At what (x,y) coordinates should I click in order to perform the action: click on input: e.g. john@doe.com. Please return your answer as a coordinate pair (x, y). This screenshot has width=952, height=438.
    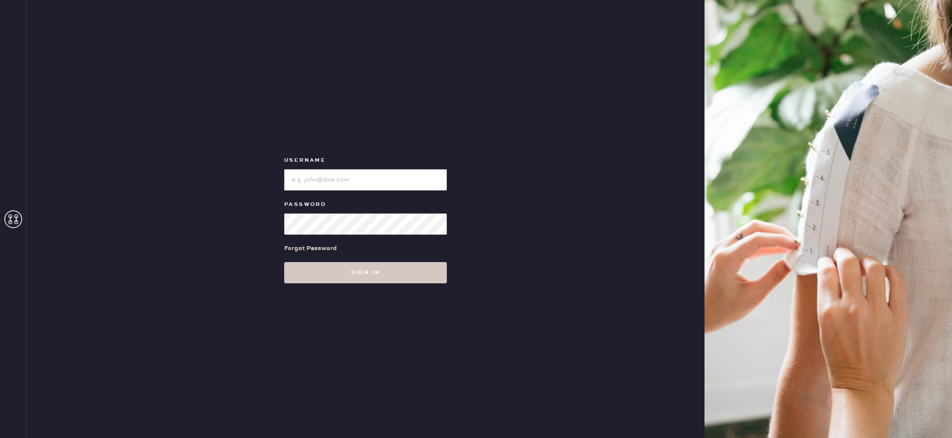
    Looking at the image, I should click on (366, 180).